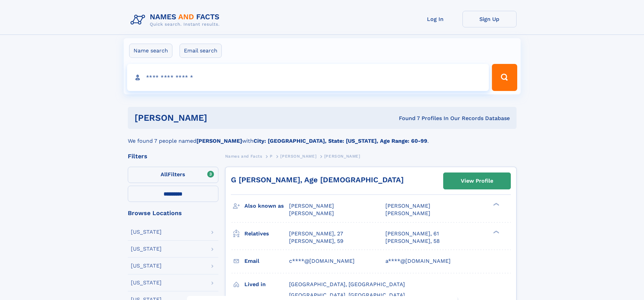 Image resolution: width=644 pixels, height=300 pixels. Describe the element at coordinates (173, 156) in the screenshot. I see `div: Filters` at that location.